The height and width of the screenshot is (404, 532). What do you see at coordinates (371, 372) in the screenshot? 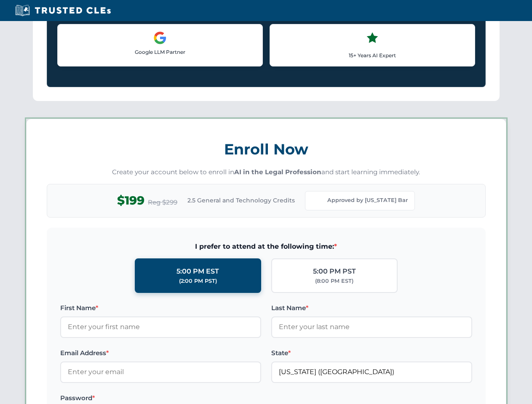
I see `input: Florida (FL)` at bounding box center [371, 372].